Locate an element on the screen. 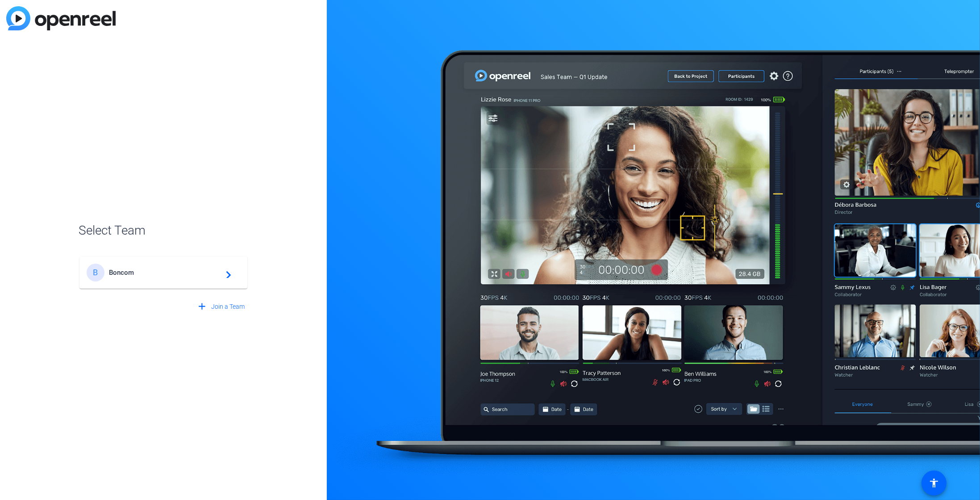 This screenshot has width=980, height=500. span: Join a Team is located at coordinates (228, 306).